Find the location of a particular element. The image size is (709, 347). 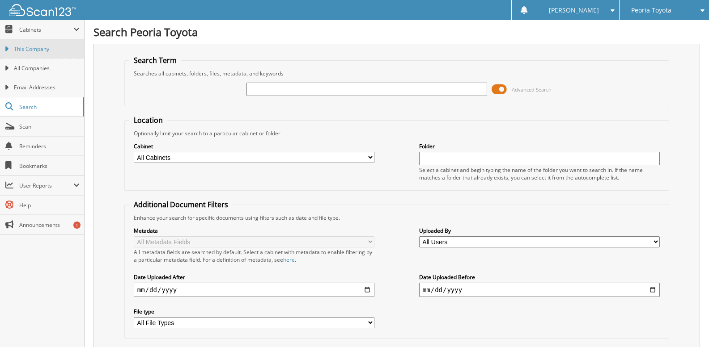

span: Cabinets is located at coordinates (46, 30).